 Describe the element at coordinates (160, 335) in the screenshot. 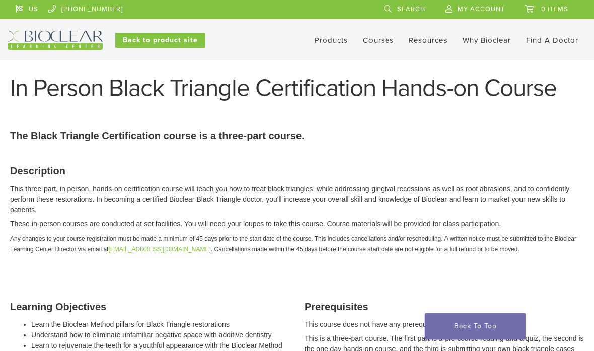

I see `li: Understand how to eliminate unfamiliar negative space with additive dentistry` at that location.